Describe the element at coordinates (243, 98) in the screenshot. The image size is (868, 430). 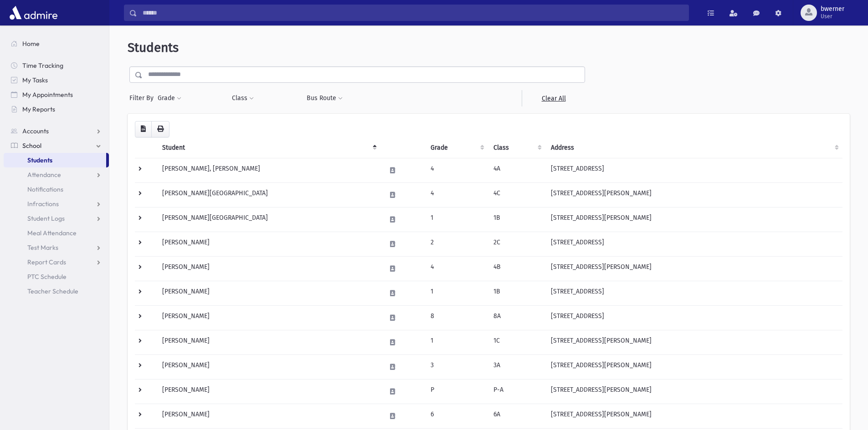
I see `button: Class` at that location.